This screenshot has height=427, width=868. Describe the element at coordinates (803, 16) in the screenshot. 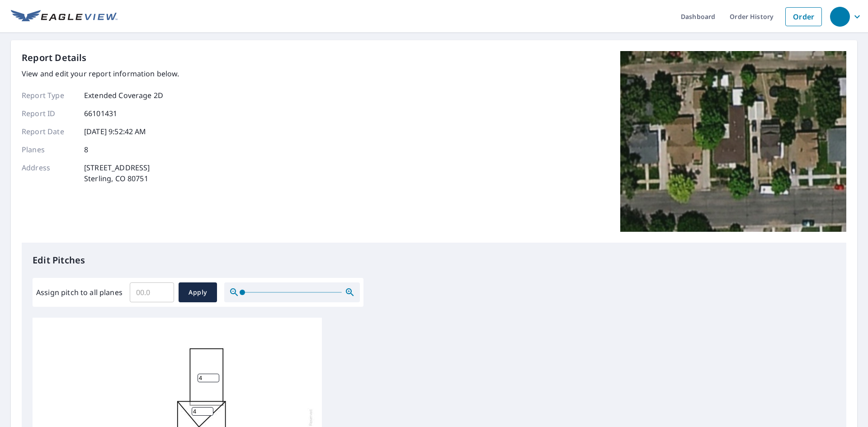

I see `a: Order` at that location.